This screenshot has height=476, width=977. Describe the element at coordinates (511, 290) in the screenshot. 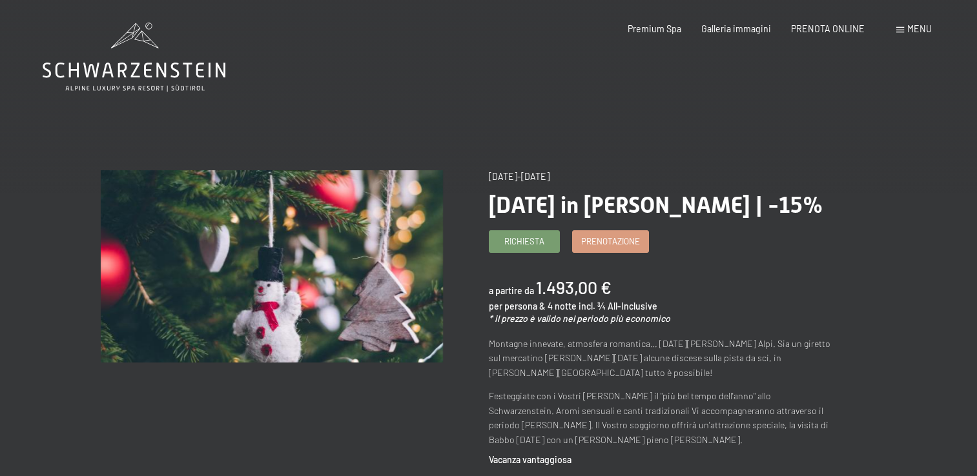

I see `span: a partire da` at that location.